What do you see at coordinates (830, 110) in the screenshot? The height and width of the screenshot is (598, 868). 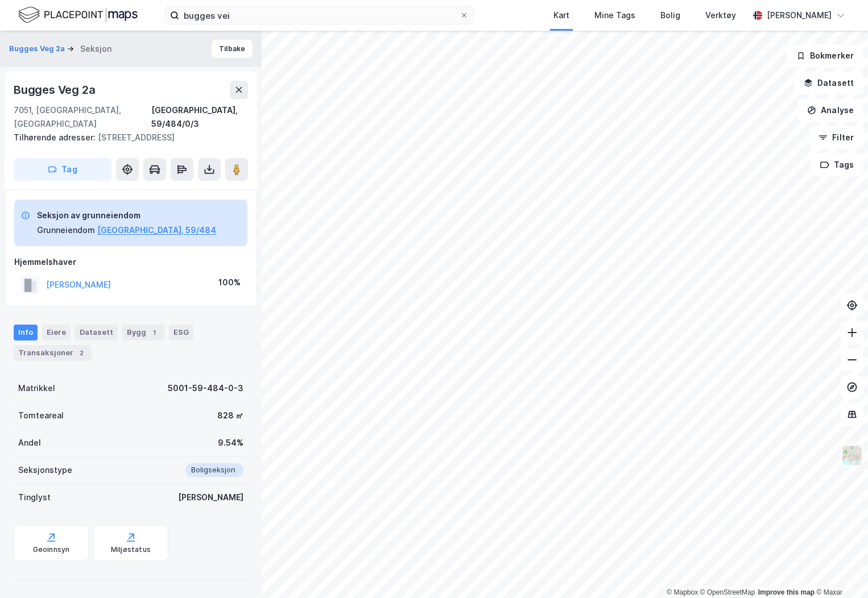 I see `button: Analyse` at bounding box center [830, 110].